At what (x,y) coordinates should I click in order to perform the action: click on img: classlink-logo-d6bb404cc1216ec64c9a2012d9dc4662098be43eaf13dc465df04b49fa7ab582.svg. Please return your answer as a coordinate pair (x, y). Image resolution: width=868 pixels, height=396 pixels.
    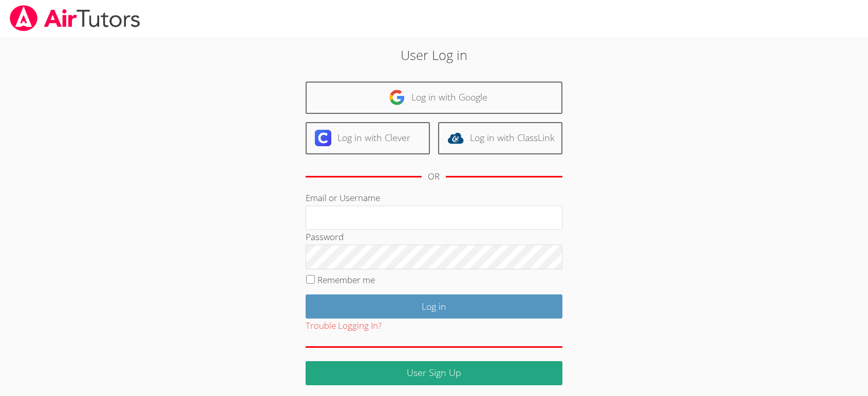
    Looking at the image, I should click on (456, 138).